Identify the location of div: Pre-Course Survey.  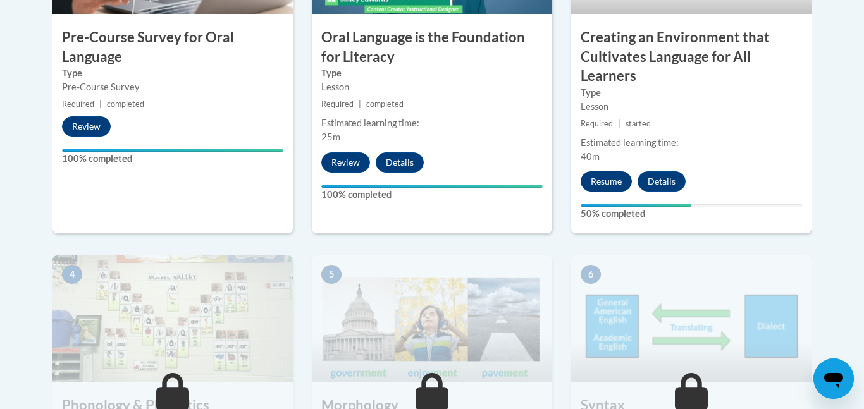
(173, 87).